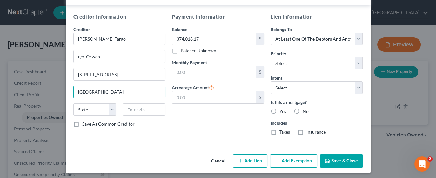 The width and height of the screenshot is (436, 178). I want to click on input: Search creditor by name..., so click(119, 39).